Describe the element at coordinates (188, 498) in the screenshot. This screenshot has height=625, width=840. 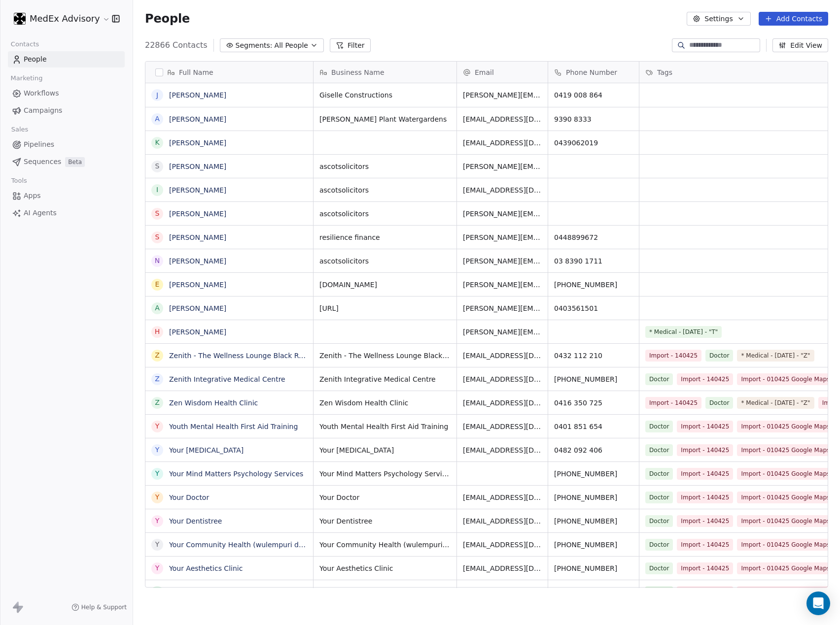
I see `a: Your Doctor` at that location.